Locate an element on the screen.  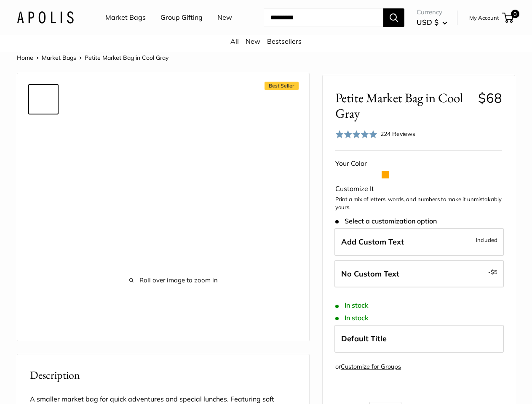
span: 224 Reviews is located at coordinates (398, 134).